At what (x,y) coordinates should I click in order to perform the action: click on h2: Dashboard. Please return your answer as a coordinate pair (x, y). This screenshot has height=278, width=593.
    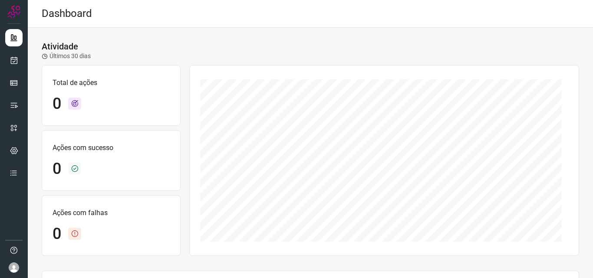
    Looking at the image, I should click on (67, 13).